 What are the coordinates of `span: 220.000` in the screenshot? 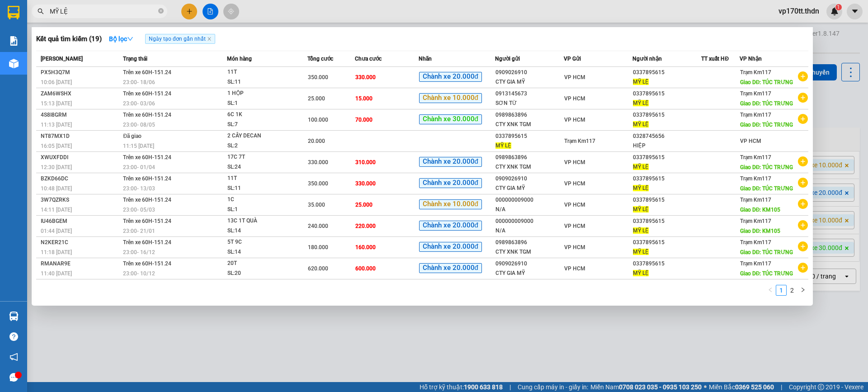 It's located at (365, 226).